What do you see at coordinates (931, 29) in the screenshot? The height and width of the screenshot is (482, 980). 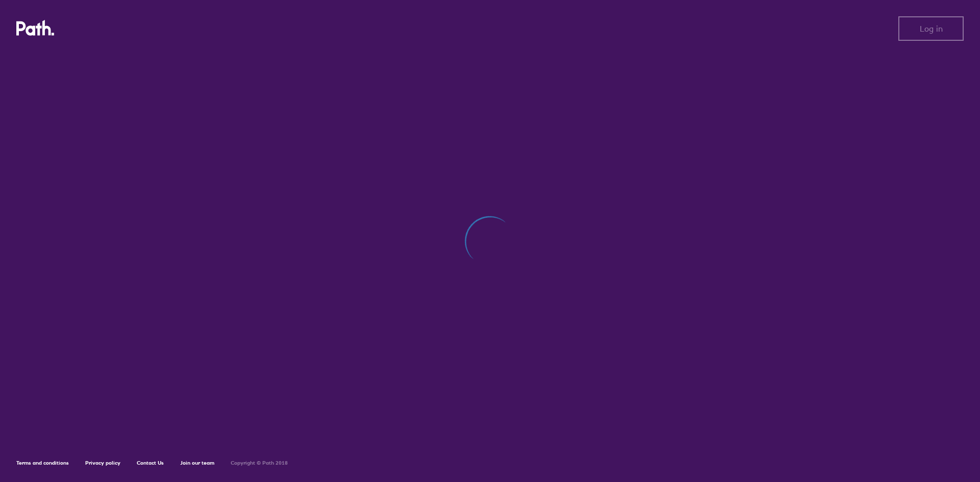 I see `span: Log in` at bounding box center [931, 29].